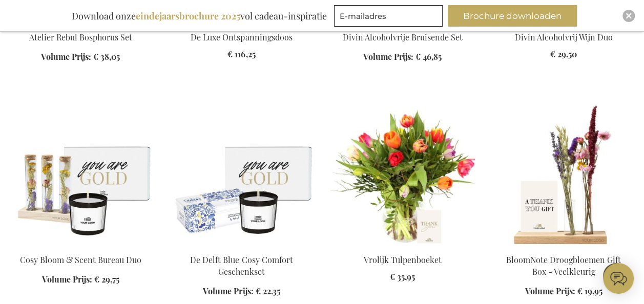  What do you see at coordinates (428, 56) in the screenshot?
I see `span: € 46,85` at bounding box center [428, 56].